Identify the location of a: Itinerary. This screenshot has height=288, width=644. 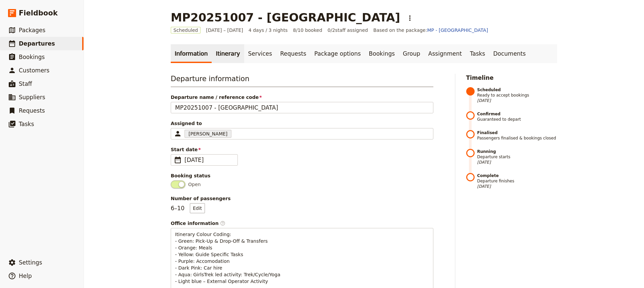
(228, 54).